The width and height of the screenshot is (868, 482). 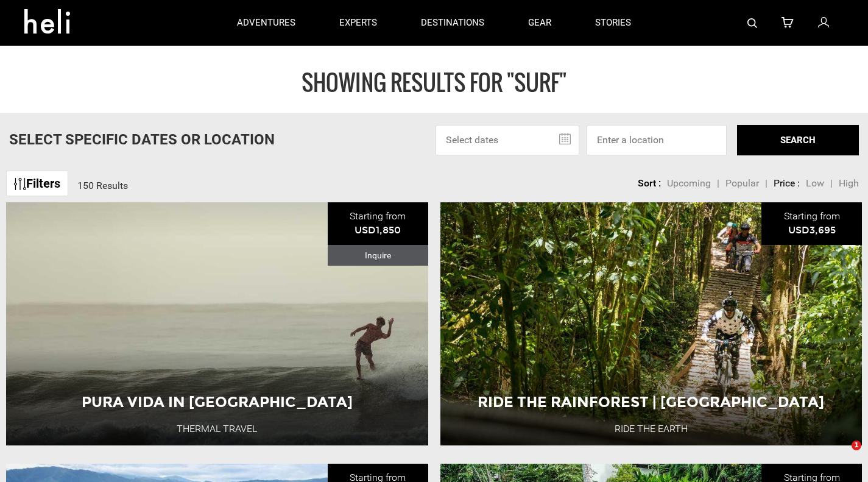 I want to click on p: Select Specific Dates Or Location, so click(x=142, y=140).